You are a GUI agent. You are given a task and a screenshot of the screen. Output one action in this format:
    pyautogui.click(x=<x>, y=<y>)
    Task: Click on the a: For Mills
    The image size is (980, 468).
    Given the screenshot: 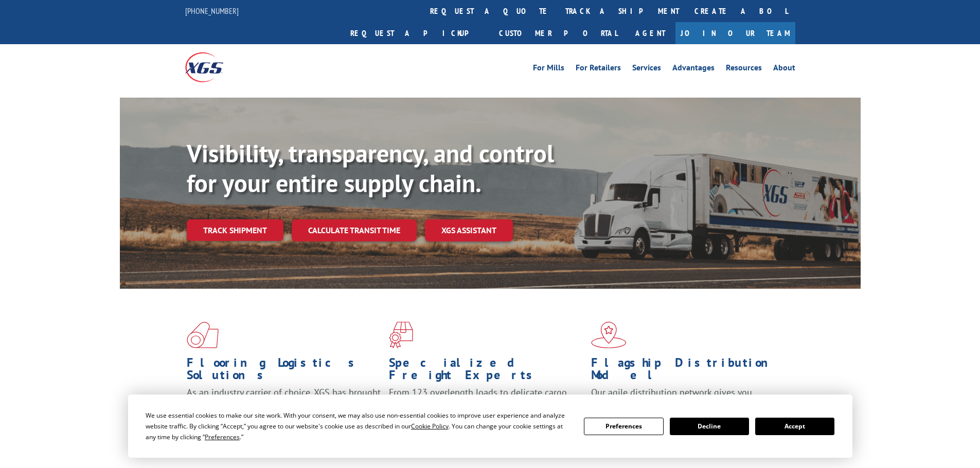 What is the action you would take?
    pyautogui.click(x=548, y=70)
    